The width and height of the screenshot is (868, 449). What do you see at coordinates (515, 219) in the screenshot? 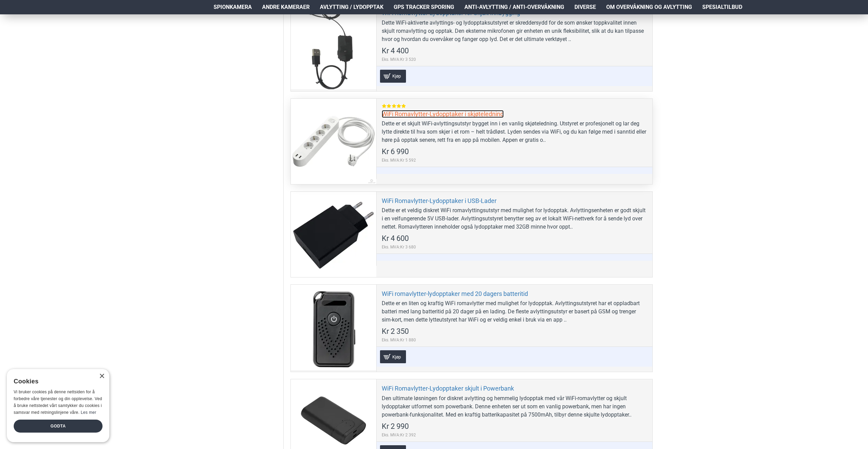
I see `div: Dette er et veldig diskret WiFi romavlyttingsutstyr med mulighet for lydopptak. Avlyttingsenheten...` at bounding box center [515, 219].